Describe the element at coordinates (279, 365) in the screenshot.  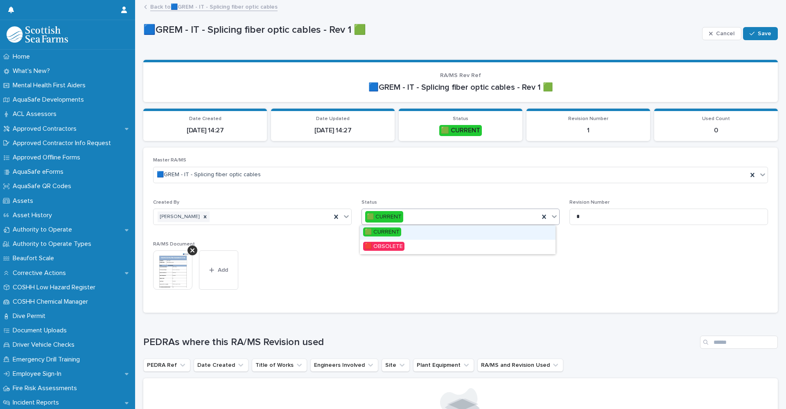
I see `button: Title of Works` at that location.